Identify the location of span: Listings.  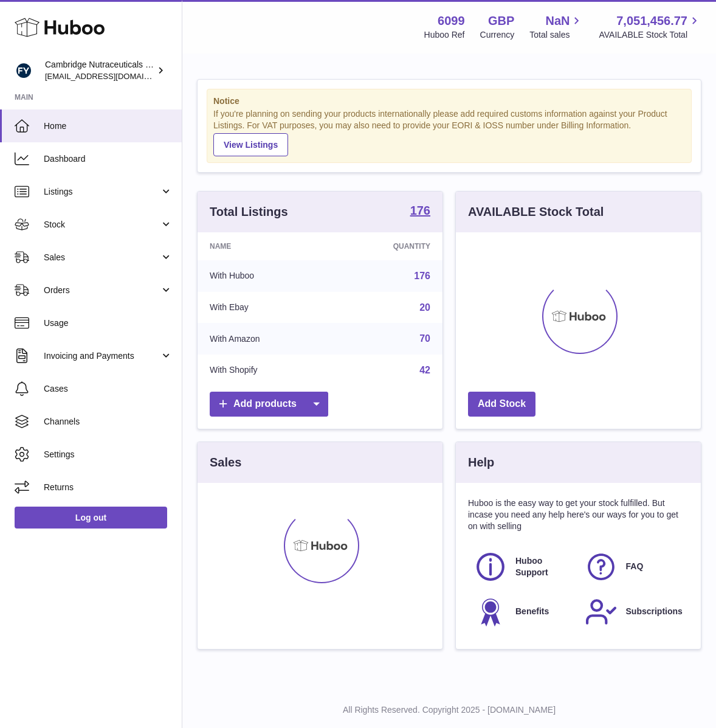
(102, 191).